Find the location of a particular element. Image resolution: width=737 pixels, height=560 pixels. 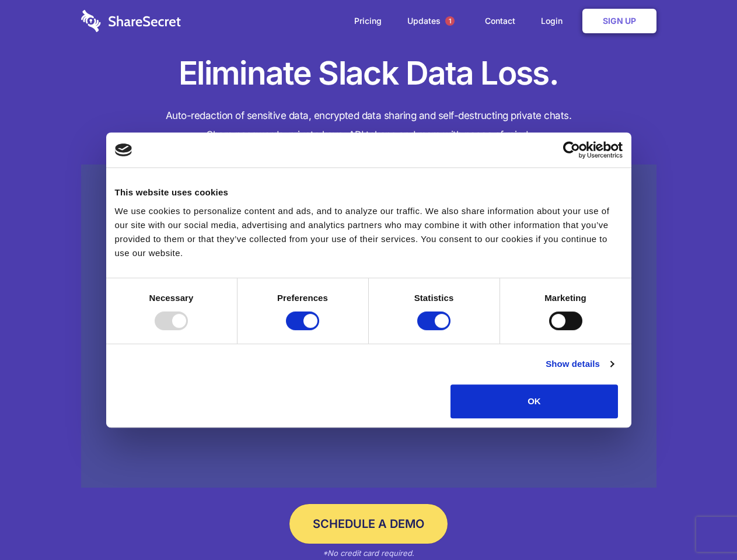

a: Sign Up is located at coordinates (620, 21).